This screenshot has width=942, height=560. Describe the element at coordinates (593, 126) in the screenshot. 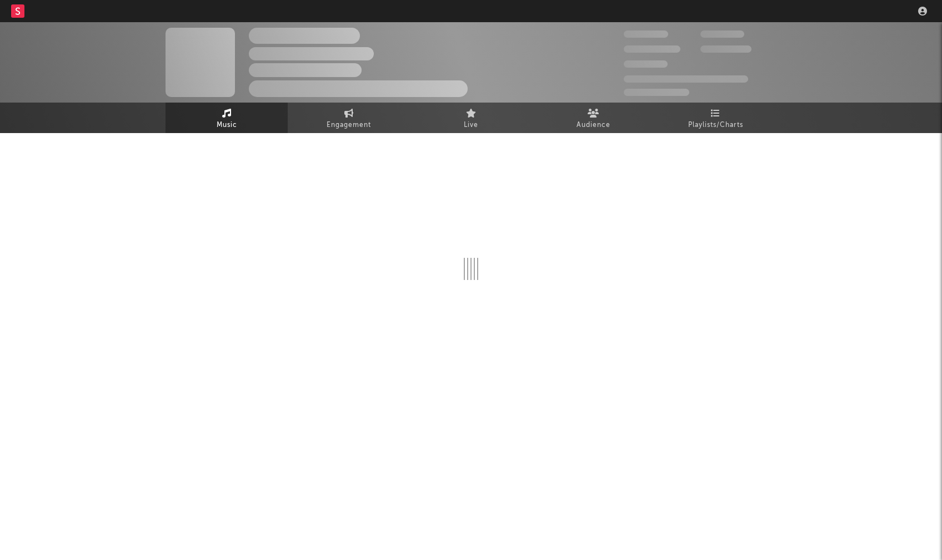

I see `span: Audience` at that location.